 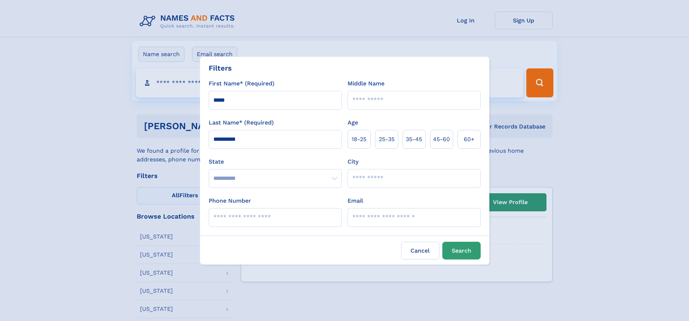 What do you see at coordinates (366, 83) in the screenshot?
I see `label: Middle Name` at bounding box center [366, 83].